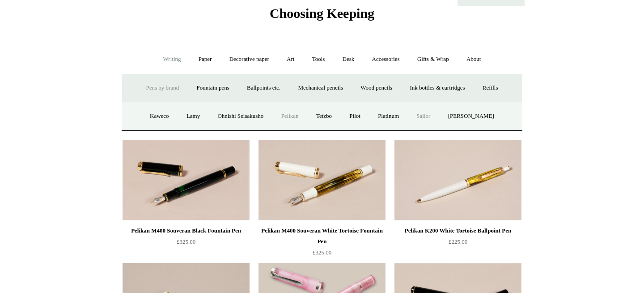  Describe the element at coordinates (433, 59) in the screenshot. I see `a: Gifts & Wrap` at that location.